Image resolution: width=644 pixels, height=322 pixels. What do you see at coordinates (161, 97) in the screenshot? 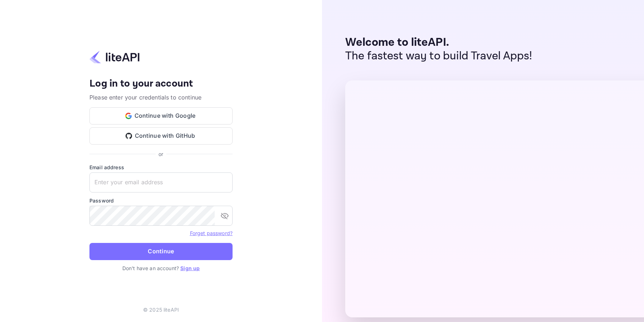
I see `p: Please enter your credentials to continue` at bounding box center [161, 97].